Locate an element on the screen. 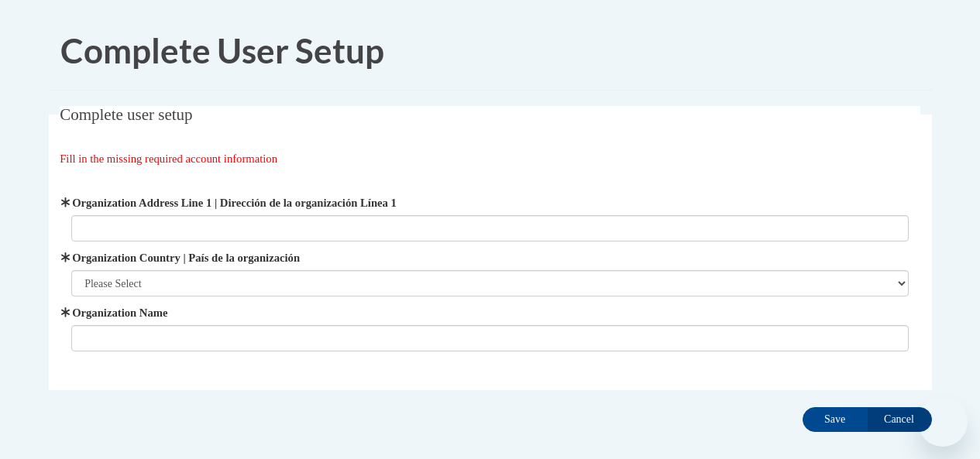 The height and width of the screenshot is (459, 980). label: Organization Name is located at coordinates (490, 313).